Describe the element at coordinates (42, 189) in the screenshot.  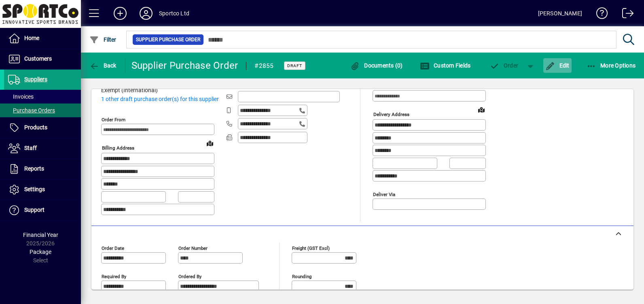
I see `a: Settings` at that location.